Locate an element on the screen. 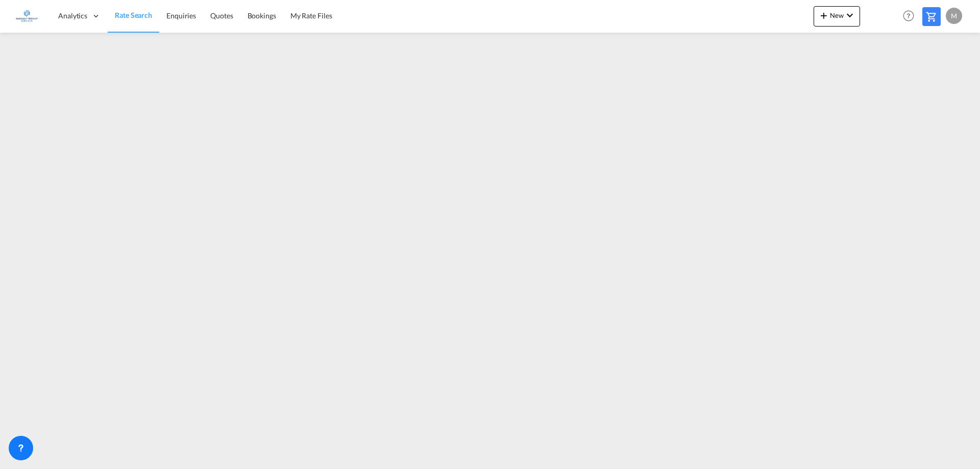 This screenshot has width=980, height=469. img: 6a2c35f0b7c411ef99d84d375d6e7407.jpg is located at coordinates (27, 16).